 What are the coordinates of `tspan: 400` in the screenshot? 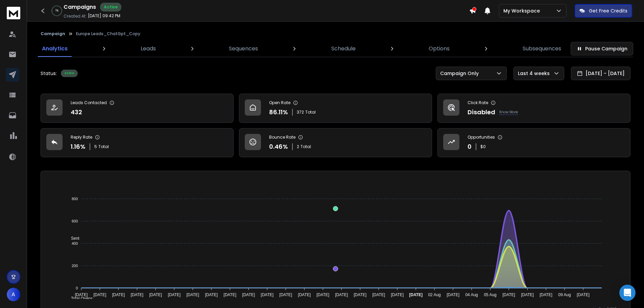 It's located at (75, 243).